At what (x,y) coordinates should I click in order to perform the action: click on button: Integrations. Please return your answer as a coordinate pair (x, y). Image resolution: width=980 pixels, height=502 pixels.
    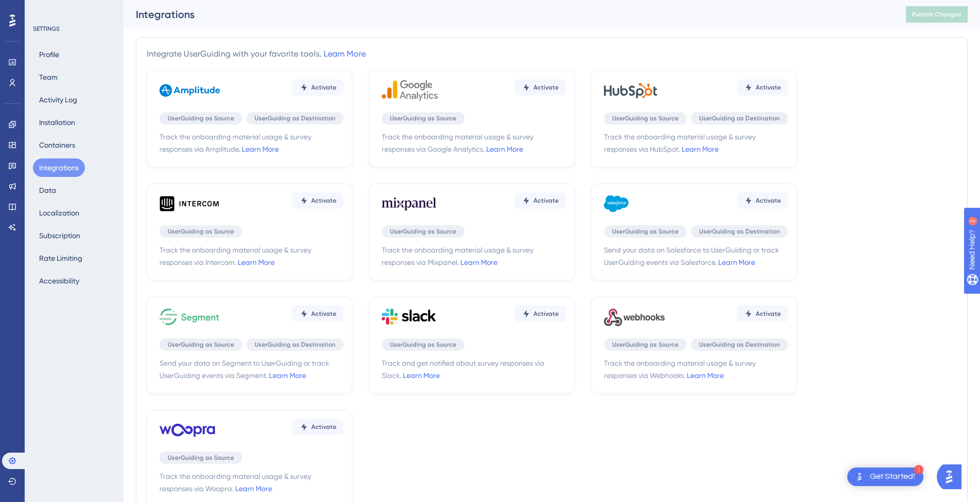
    Looking at the image, I should click on (58, 167).